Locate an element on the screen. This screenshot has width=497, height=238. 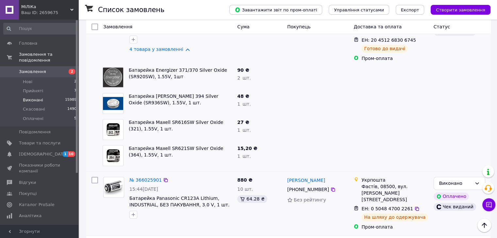
span: 10 шт. is located at coordinates (245, 189).